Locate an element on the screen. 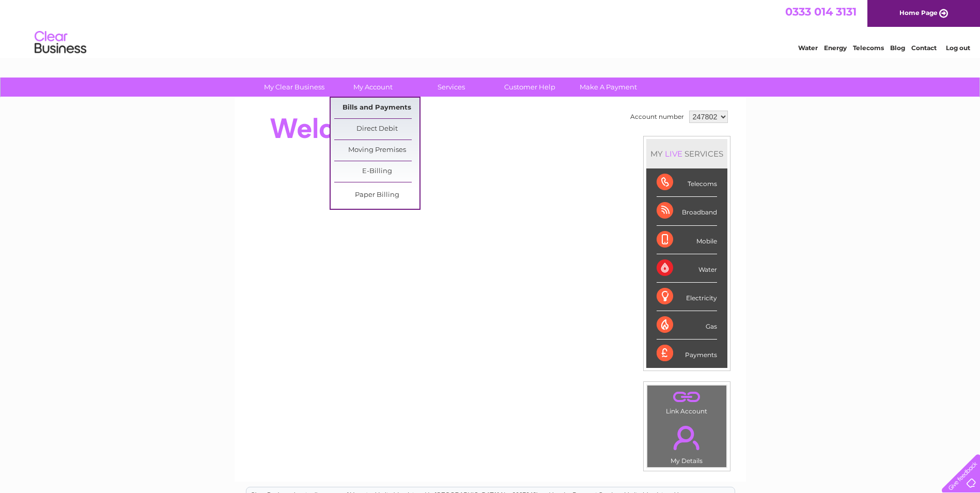  div: Telecoms is located at coordinates (687, 182).